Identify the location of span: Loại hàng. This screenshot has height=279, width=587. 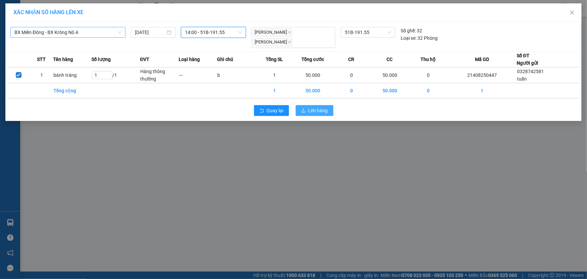
(189, 59).